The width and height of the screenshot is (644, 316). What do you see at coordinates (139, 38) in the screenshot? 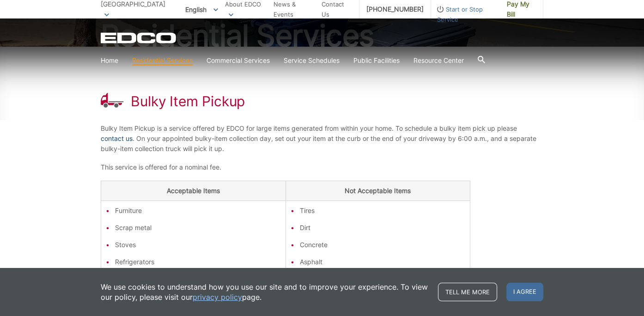
I see `a: EDCD logo. Return to the homepage.` at bounding box center [139, 38].